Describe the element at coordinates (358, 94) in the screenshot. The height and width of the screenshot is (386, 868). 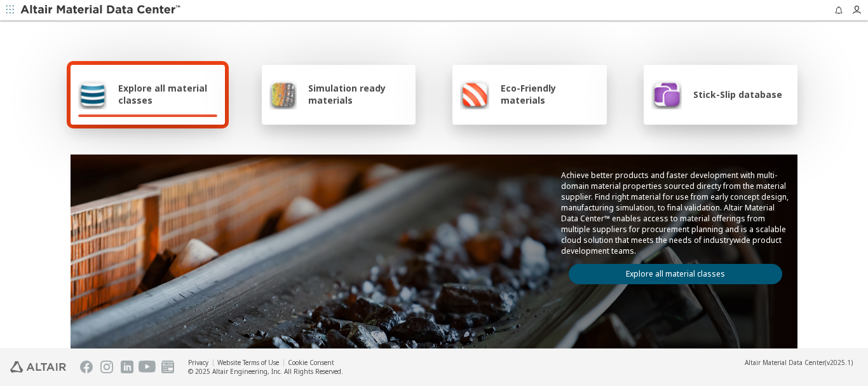
I see `span: Simulation ready materials` at that location.